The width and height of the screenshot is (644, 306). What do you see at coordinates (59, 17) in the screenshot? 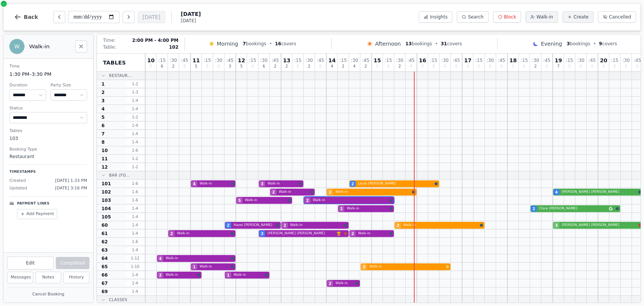
I see `button: Previous day` at bounding box center [59, 17].